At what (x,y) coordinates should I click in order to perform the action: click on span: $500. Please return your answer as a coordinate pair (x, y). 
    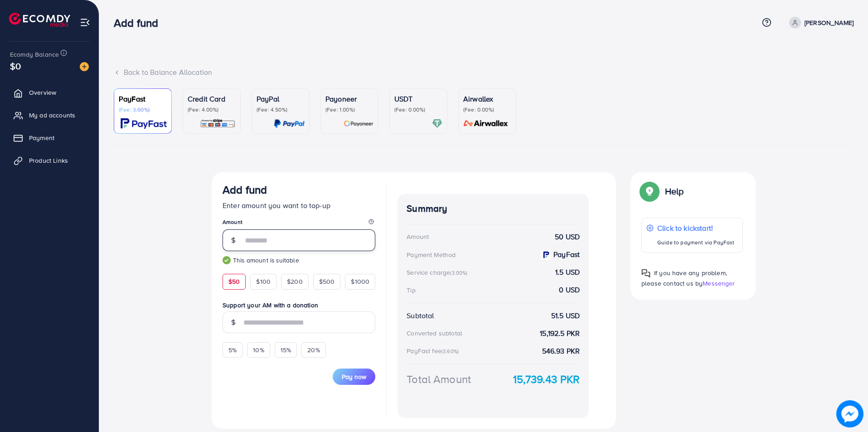
    Looking at the image, I should click on (327, 281).